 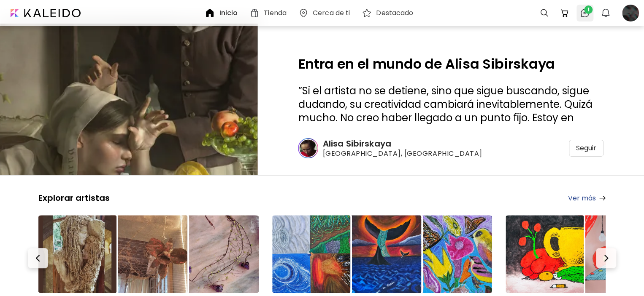 What do you see at coordinates (586, 148) in the screenshot?
I see `div: Seguir` at bounding box center [586, 148].